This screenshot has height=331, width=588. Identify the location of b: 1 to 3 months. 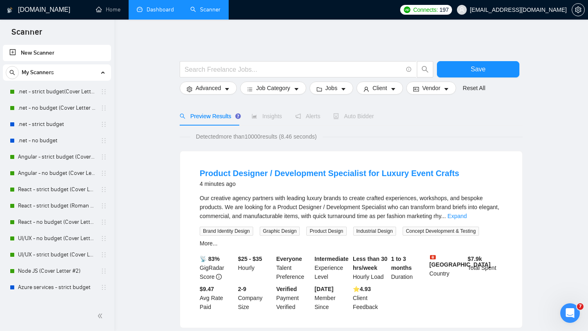
(401, 264).